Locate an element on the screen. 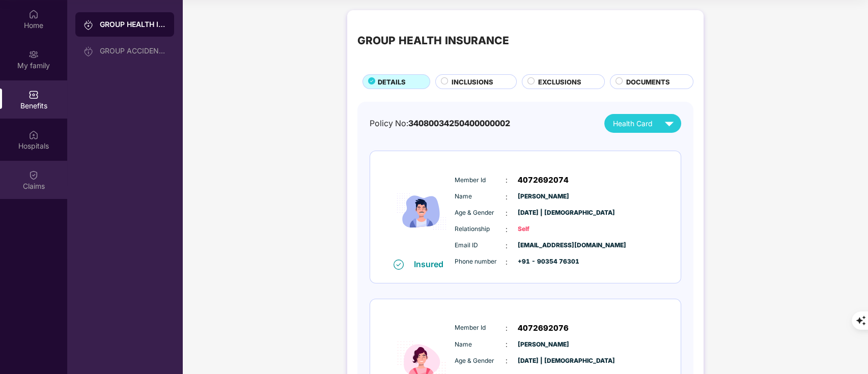 The width and height of the screenshot is (868, 374). span: Relationship is located at coordinates (480, 229).